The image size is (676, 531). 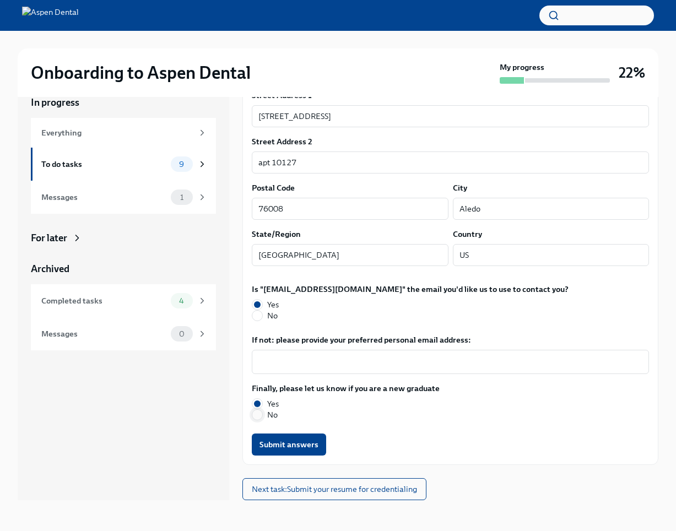 I want to click on a: Next task:Submit your resume for credentialing, so click(x=334, y=489).